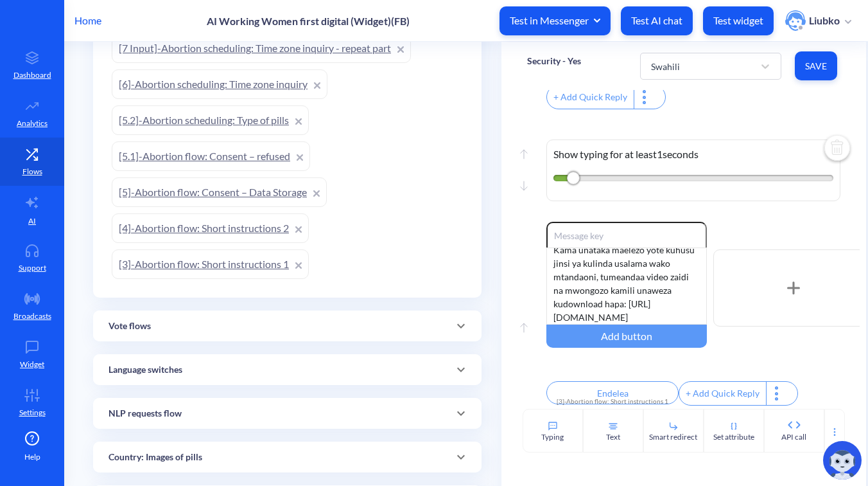 The width and height of the screenshot is (868, 486). Describe the element at coordinates (32, 75) in the screenshot. I see `p: Dashboard` at that location.